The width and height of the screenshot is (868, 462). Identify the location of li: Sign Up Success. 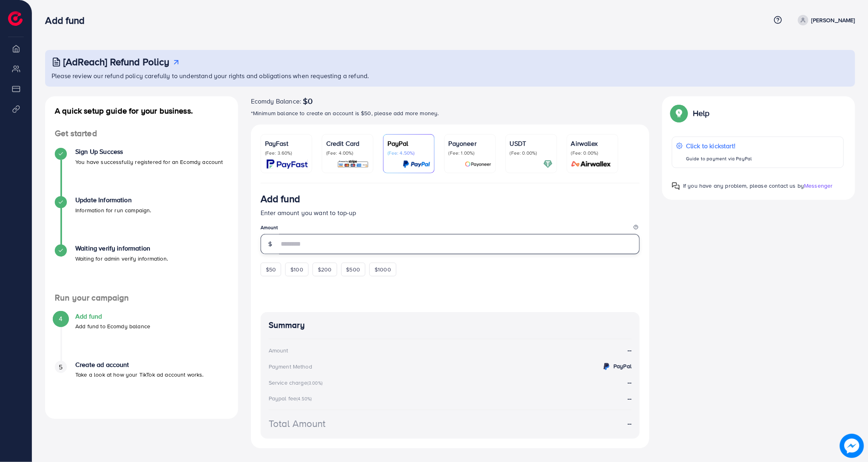
(141, 172).